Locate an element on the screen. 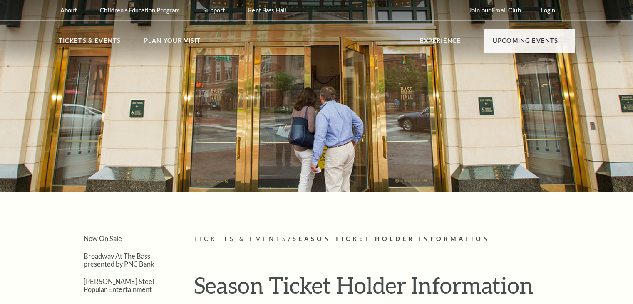  p: Tickets & Events is located at coordinates (90, 43).